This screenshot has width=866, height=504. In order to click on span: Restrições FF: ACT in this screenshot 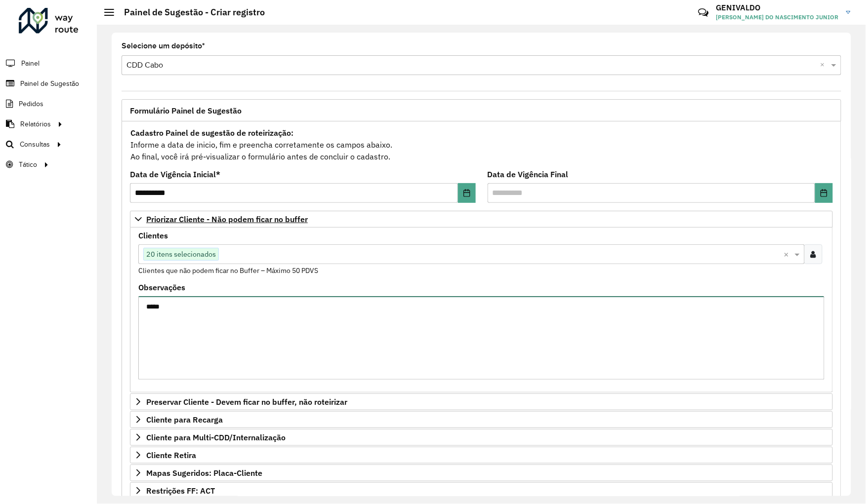, I will do `click(180, 491)`.